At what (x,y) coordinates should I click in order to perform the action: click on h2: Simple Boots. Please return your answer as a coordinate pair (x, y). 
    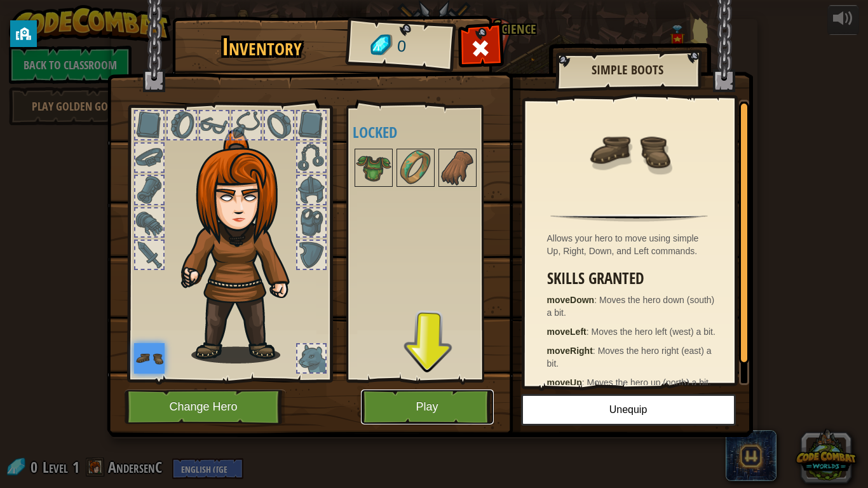
    Looking at the image, I should click on (628, 70).